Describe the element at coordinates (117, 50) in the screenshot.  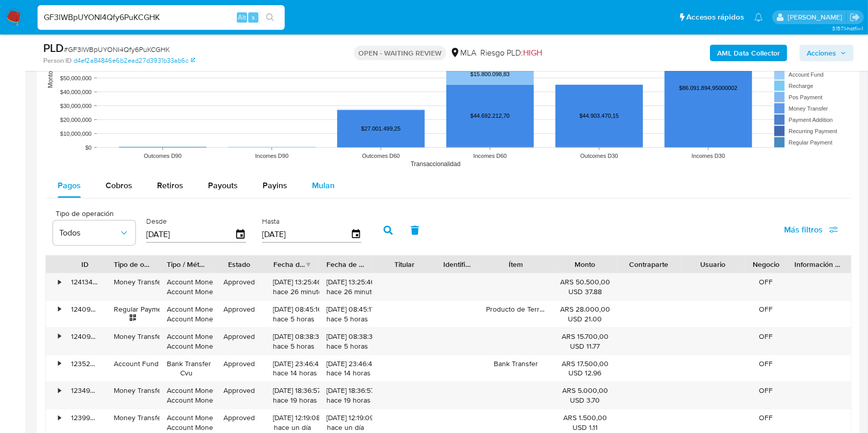
I see `span: # GF3lWBpUYONI4Qfy6PuKCGHK` at that location.